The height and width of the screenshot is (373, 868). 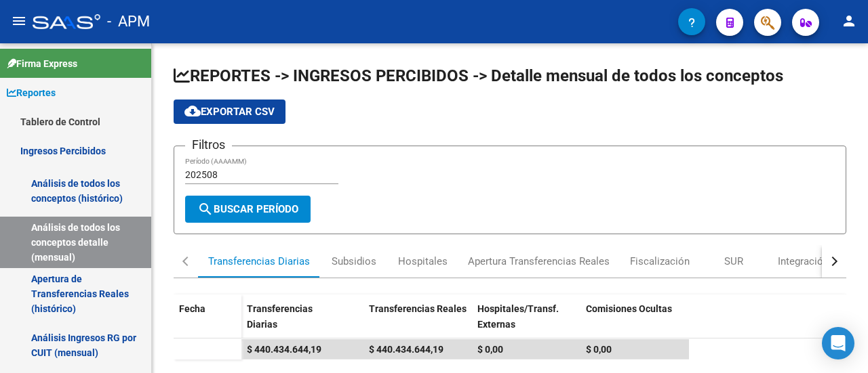 I want to click on span: Hospitales/Transf. Externas, so click(x=518, y=316).